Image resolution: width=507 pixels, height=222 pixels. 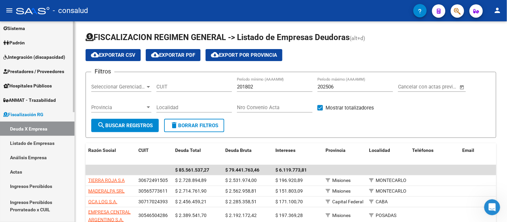 I want to click on mat-icon: delete, so click(x=174, y=125).